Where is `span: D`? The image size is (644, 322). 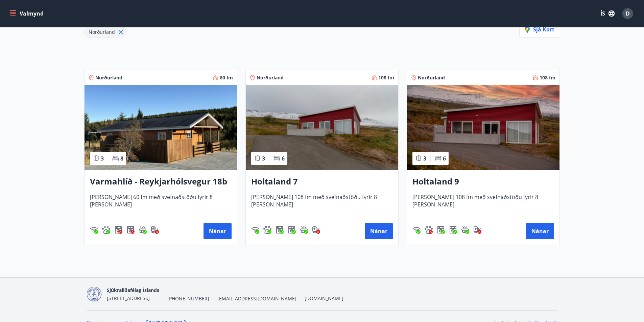 span: D is located at coordinates (628, 14).